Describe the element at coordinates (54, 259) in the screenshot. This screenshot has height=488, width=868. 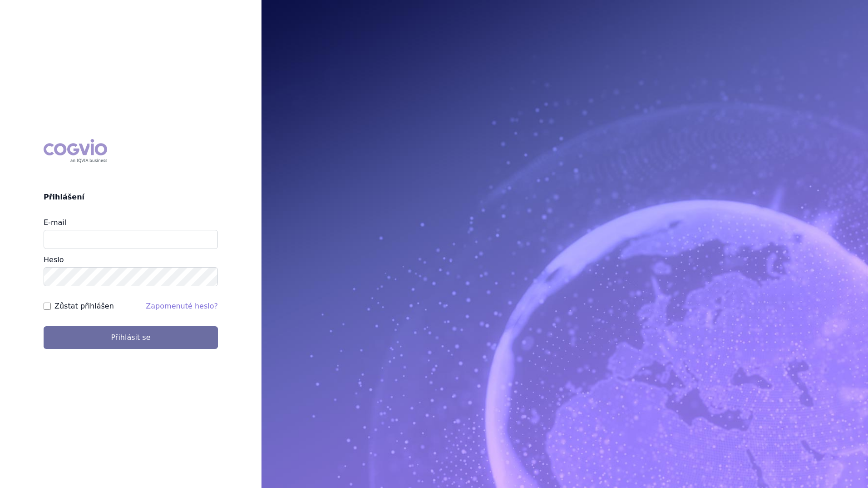
I see `label: Heslo` at that location.